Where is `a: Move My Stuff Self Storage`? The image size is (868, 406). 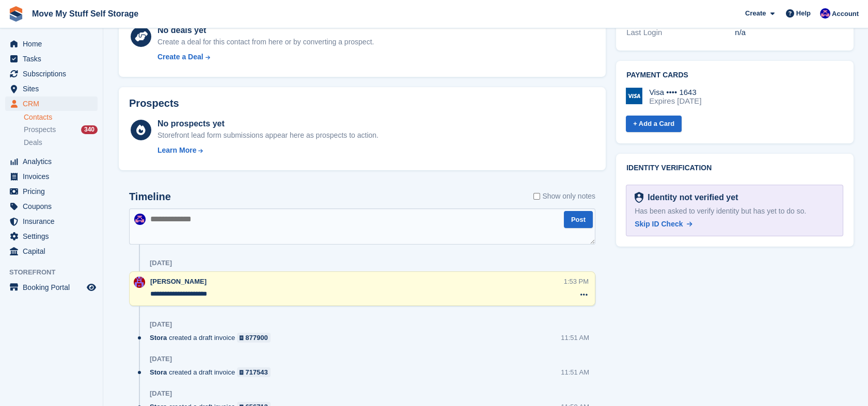
a: Move My Stuff Self Storage is located at coordinates (85, 13).